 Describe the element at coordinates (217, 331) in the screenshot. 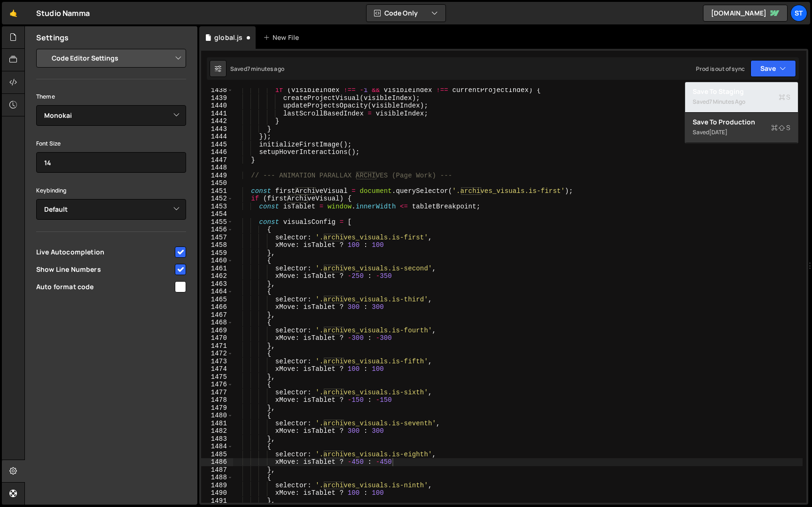

I see `div: 1469` at that location.